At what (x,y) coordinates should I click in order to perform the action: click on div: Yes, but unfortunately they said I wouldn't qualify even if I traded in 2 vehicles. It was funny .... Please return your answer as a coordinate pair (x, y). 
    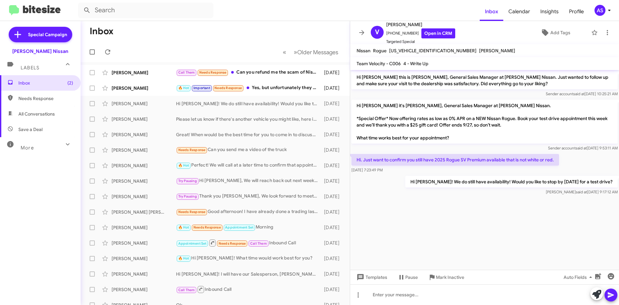
    Looking at the image, I should click on (248, 88).